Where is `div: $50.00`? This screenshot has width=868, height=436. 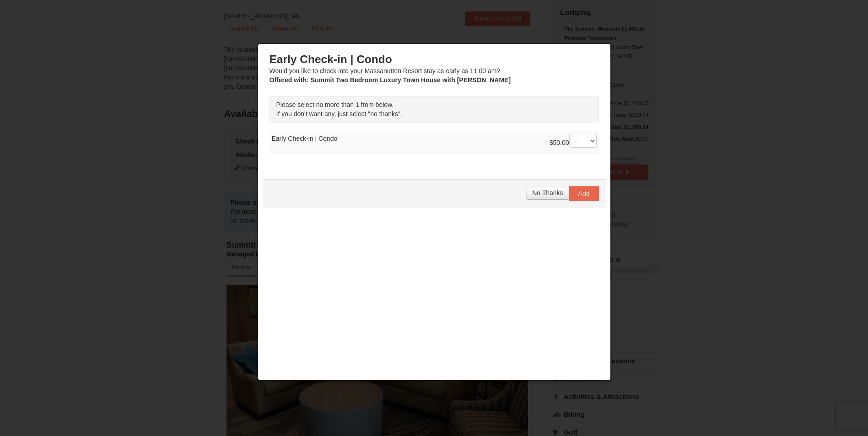 div: $50.00 is located at coordinates (573, 143).